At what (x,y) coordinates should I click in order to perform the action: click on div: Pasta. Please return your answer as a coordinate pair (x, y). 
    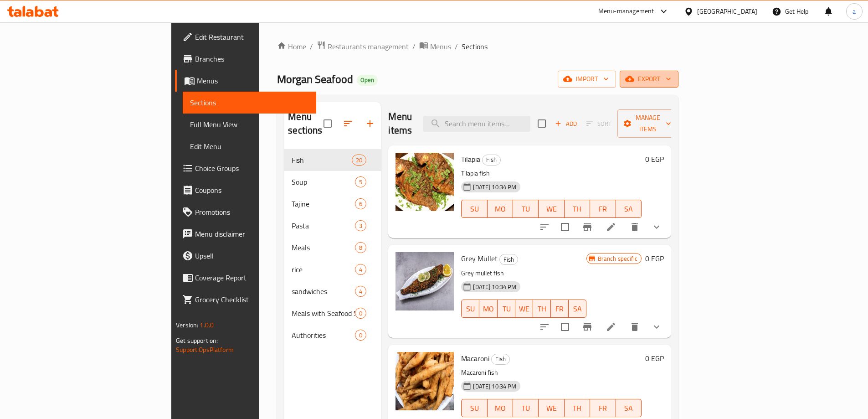
    Looking at the image, I should click on (323, 226).